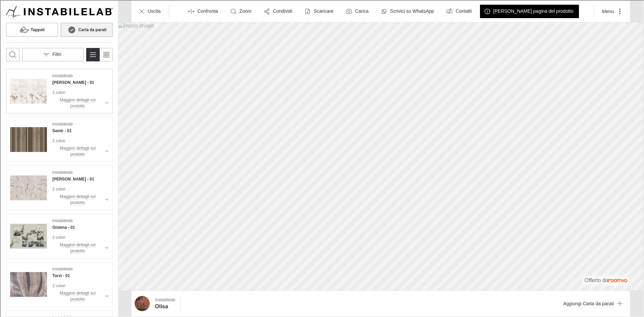  Describe the element at coordinates (59, 235) in the screenshot. I see `div: See Gislena in the room` at that location.